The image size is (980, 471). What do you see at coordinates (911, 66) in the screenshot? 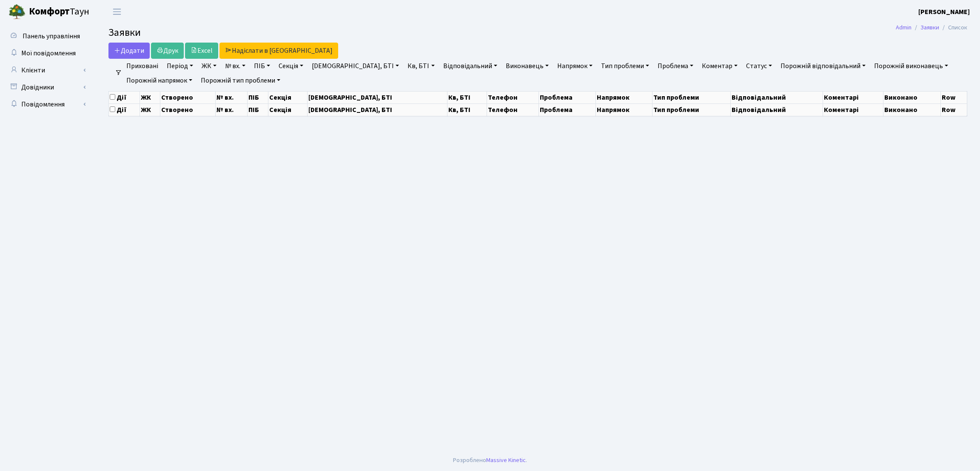
I see `a: Порожній виконавець` at bounding box center [911, 66].